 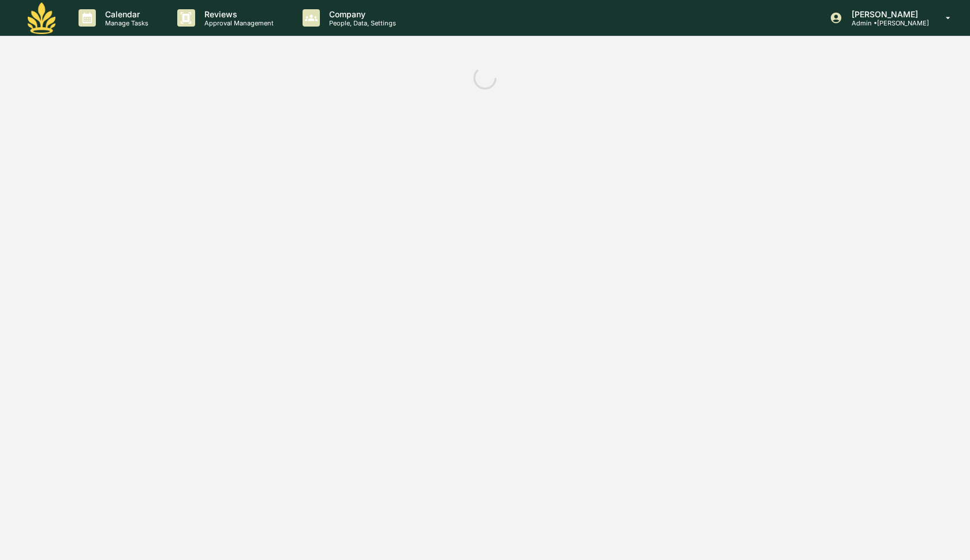 I want to click on p: Reviews, so click(x=237, y=14).